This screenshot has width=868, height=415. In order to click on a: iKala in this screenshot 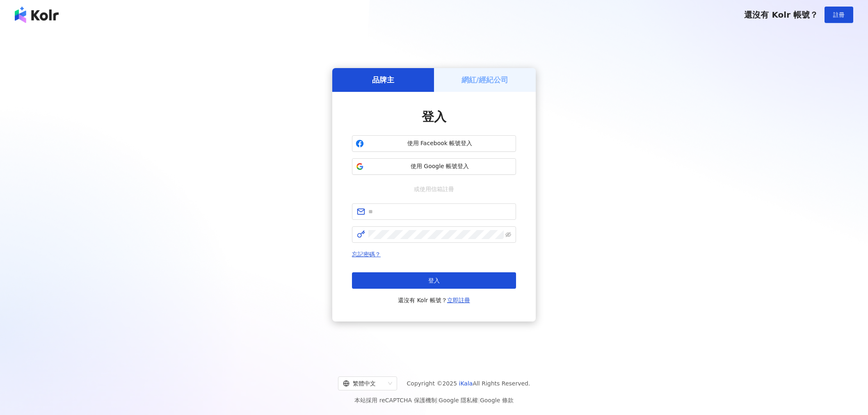, I will do `click(466, 383)`.